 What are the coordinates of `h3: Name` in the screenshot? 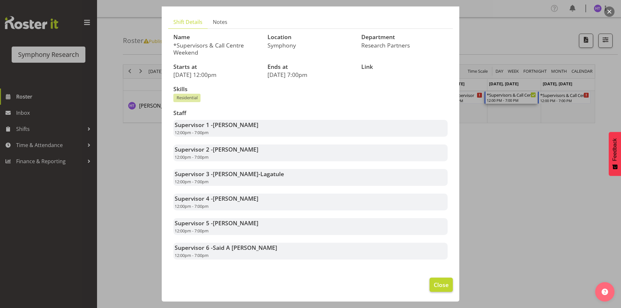 It's located at (216, 37).